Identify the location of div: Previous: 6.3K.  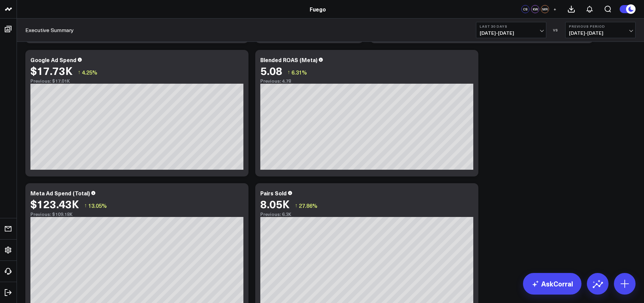
(367, 214).